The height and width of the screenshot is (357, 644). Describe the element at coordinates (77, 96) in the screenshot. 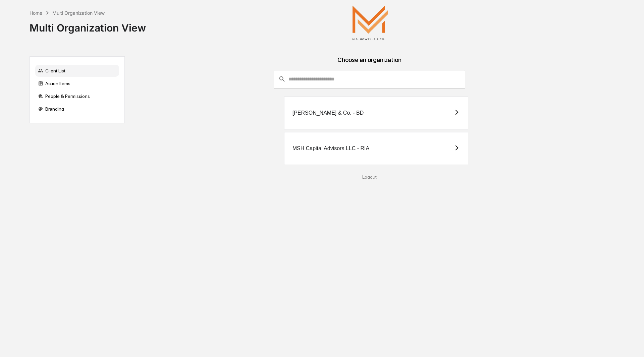

I see `div: People & Permissions` at that location.